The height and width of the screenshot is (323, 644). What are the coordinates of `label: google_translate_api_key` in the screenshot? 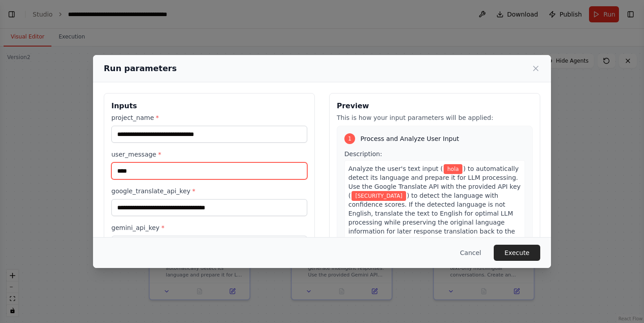 It's located at (209, 191).